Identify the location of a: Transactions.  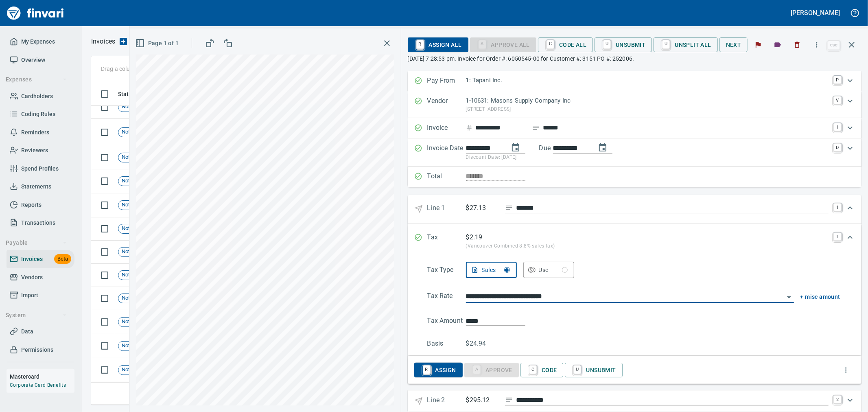
(40, 222).